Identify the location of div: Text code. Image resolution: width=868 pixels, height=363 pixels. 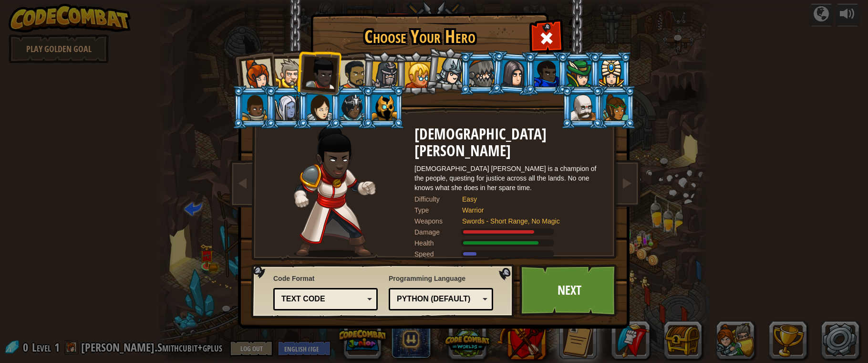
(322, 299).